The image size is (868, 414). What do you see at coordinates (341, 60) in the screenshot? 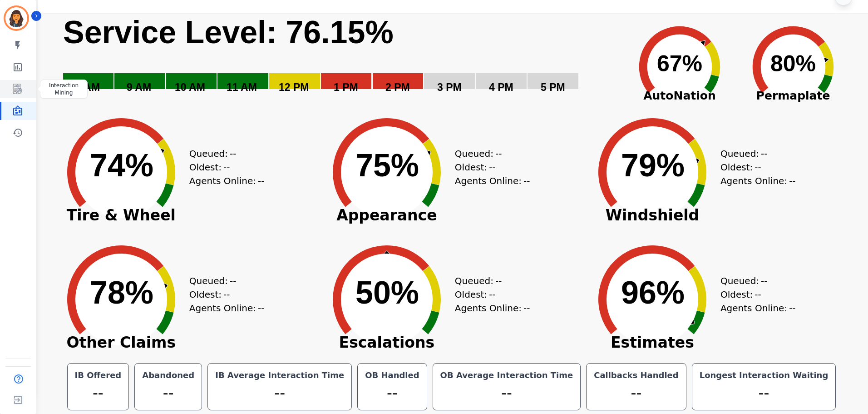
I see `svg: Service Level: 0%` at bounding box center [341, 60].